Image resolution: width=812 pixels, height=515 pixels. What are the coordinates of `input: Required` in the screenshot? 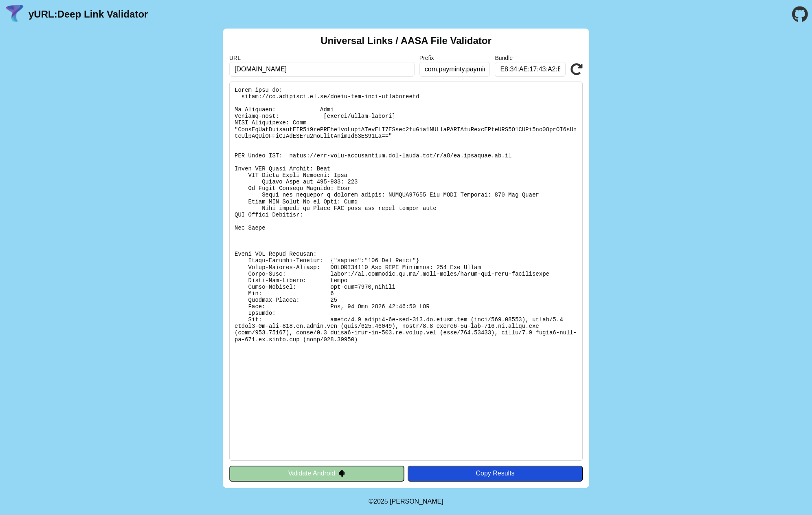 It's located at (322, 69).